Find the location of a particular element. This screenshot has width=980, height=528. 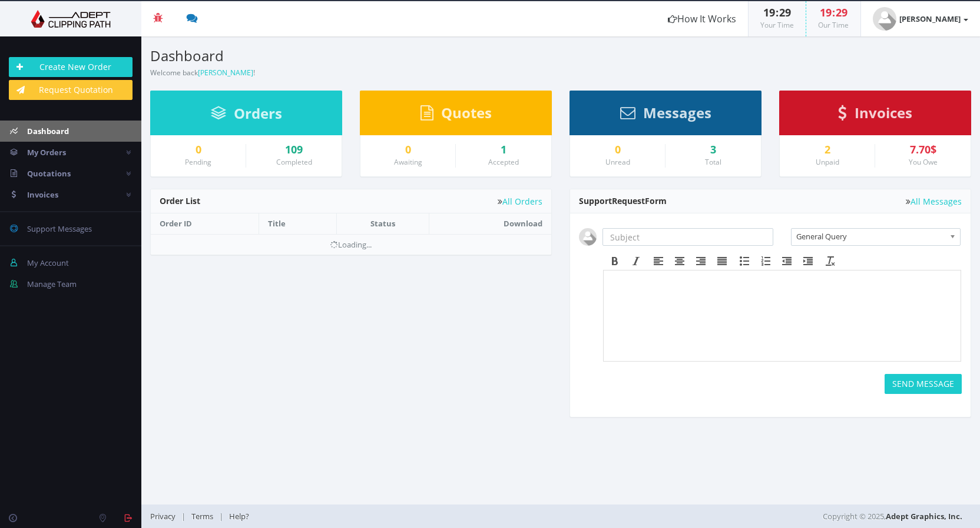

td: Loading... is located at coordinates (351, 244).